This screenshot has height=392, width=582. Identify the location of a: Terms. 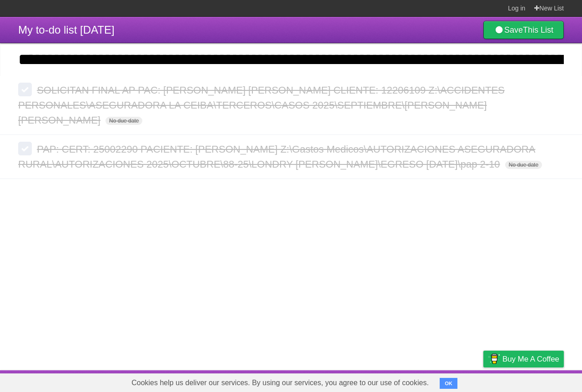
(450, 381).